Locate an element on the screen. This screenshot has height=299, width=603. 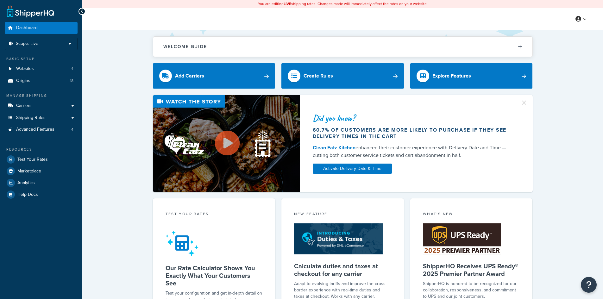
button: Open Resource Center is located at coordinates (589, 285).